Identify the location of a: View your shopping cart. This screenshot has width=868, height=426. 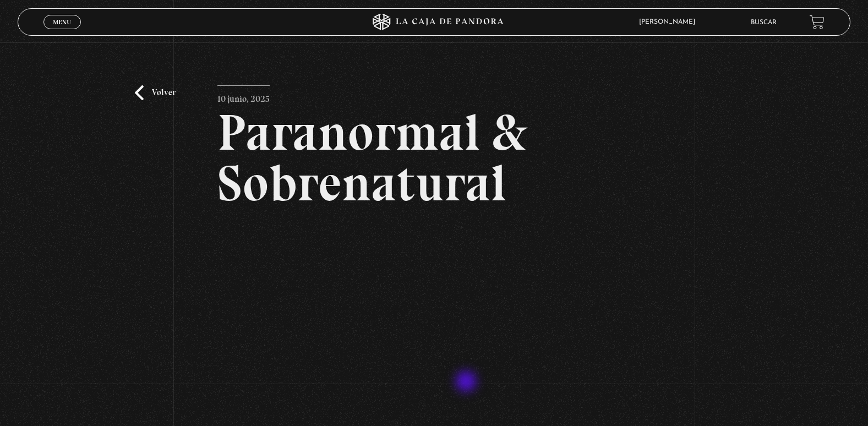
(817, 22).